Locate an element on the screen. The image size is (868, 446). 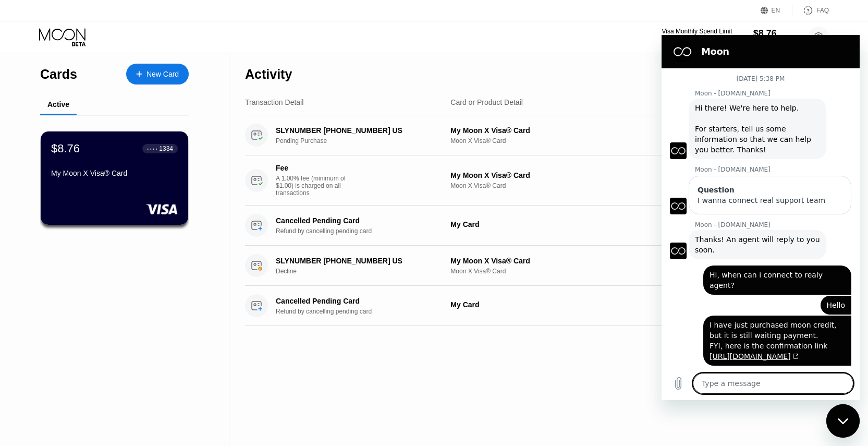
div: Activity is located at coordinates (269, 74).